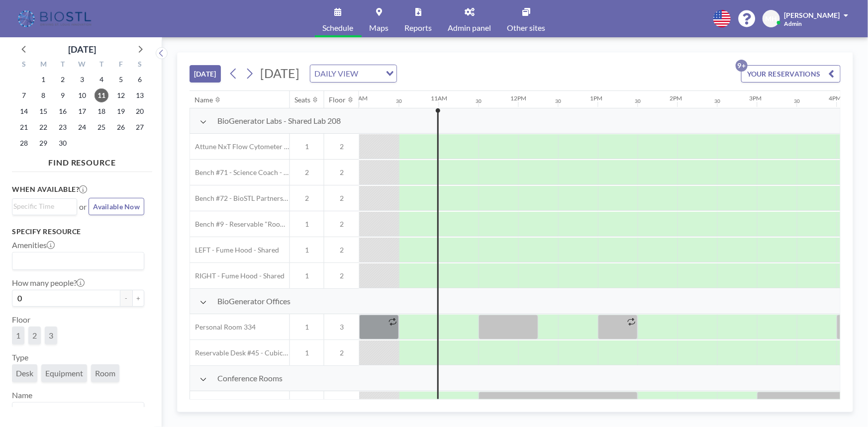  What do you see at coordinates (24, 127) in the screenshot?
I see `span: Sunday, September 21, 2025` at bounding box center [24, 127].